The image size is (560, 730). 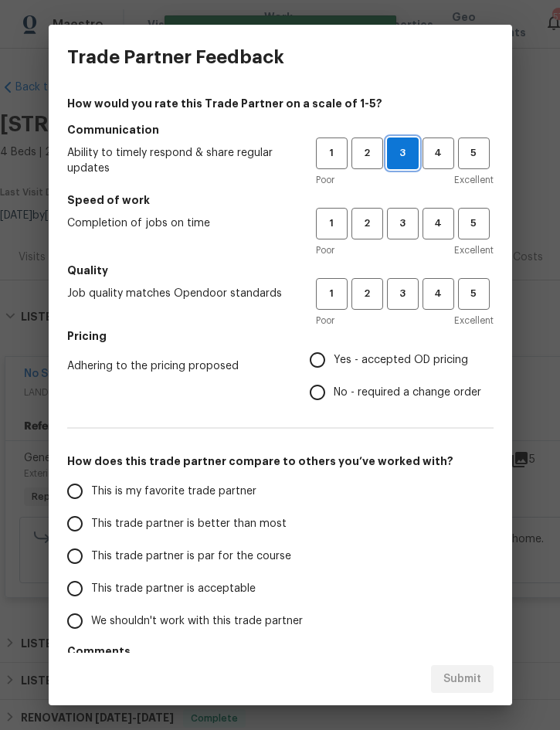 What do you see at coordinates (189, 523) in the screenshot?
I see `span: This trade partner is better than most` at bounding box center [189, 523].